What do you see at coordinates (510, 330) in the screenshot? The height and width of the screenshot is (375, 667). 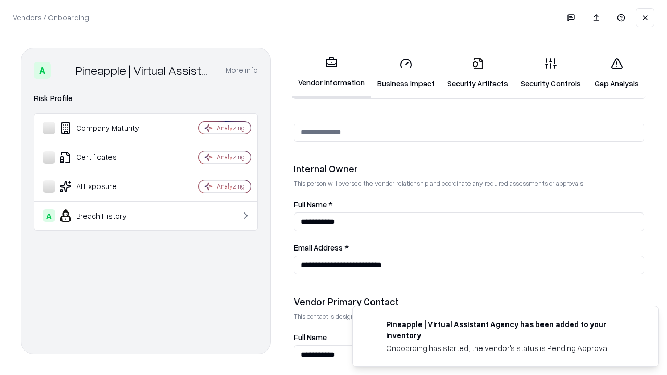 I see `div: Pineapple | Virtual Assistant Agency has been added to your inventory` at bounding box center [510, 330].